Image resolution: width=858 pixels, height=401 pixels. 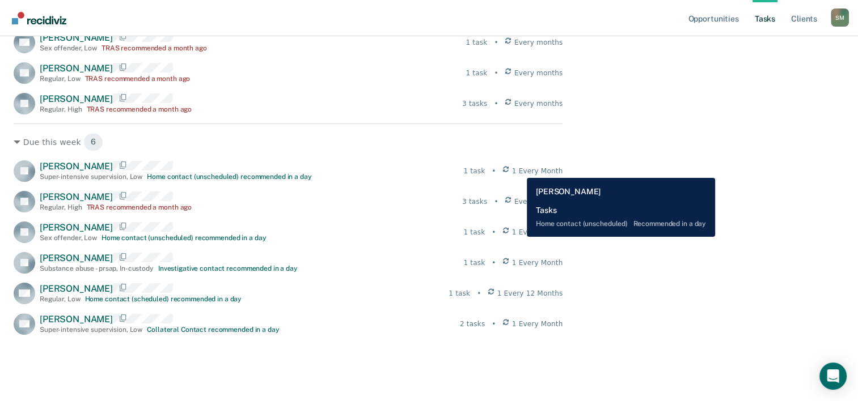 What do you see at coordinates (228, 269) in the screenshot?
I see `div: Investigative contact recommended in a day` at bounding box center [228, 269].